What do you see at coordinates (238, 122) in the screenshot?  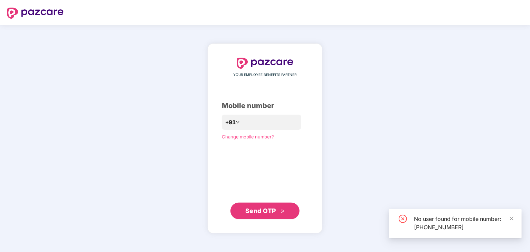 I see `span: down` at bounding box center [238, 122].